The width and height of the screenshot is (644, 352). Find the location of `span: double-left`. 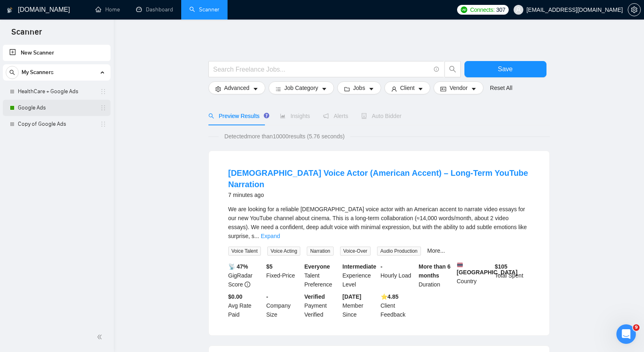

span: double-left is located at coordinates (101, 337).